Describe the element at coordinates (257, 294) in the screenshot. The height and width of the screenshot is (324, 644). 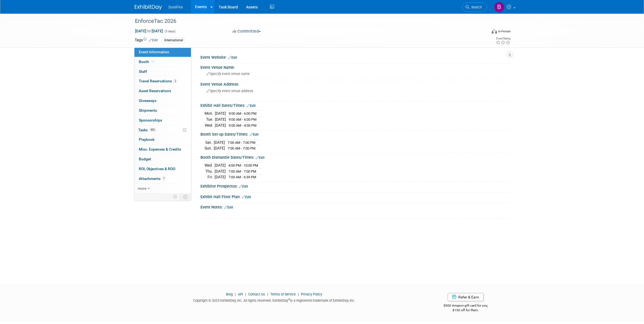
I see `a: Contact Us` at that location.